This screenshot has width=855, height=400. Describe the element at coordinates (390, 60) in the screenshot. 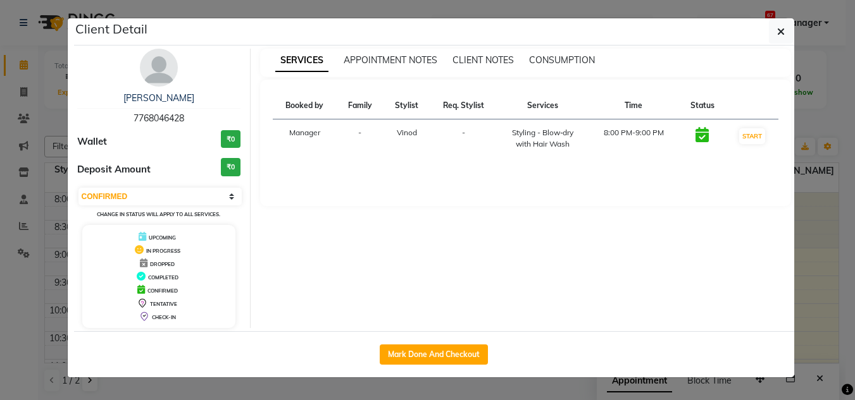

I see `span: APPOINTMENT NOTES` at that location.